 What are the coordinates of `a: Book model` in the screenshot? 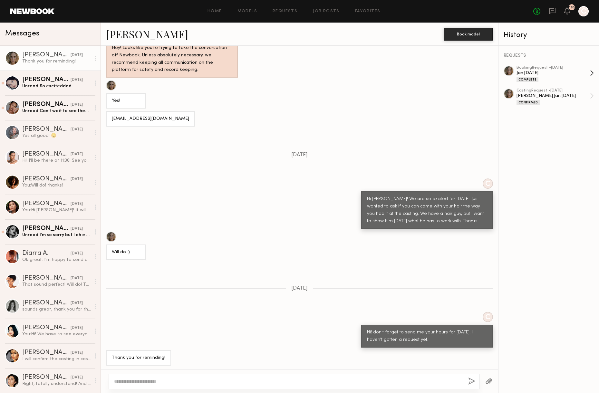 It's located at (468, 34).